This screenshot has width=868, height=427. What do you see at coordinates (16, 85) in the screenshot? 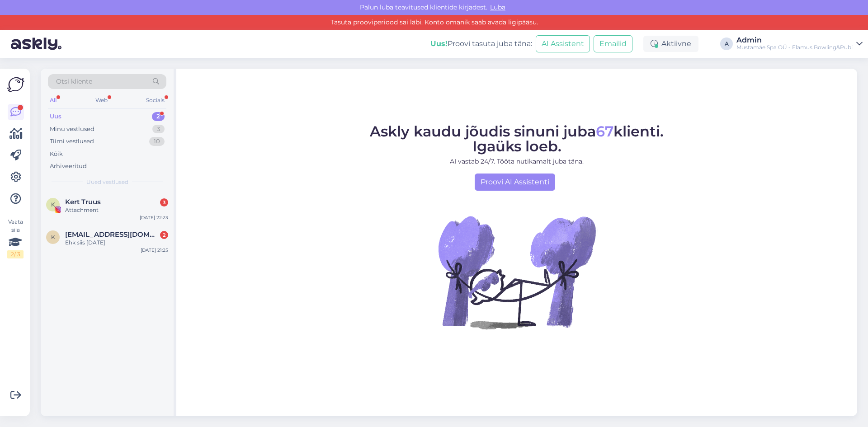
I see `img: Askly Logo` at bounding box center [16, 85].